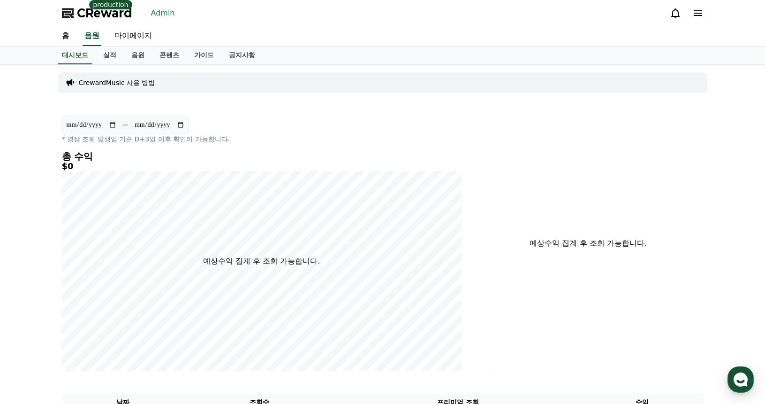 Image resolution: width=765 pixels, height=404 pixels. What do you see at coordinates (262, 156) in the screenshot?
I see `h4: 총 수익` at bounding box center [262, 156].